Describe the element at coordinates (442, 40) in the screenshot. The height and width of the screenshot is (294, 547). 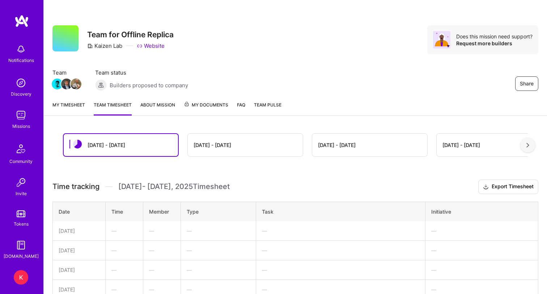
I see `img: Avatar` at that location.